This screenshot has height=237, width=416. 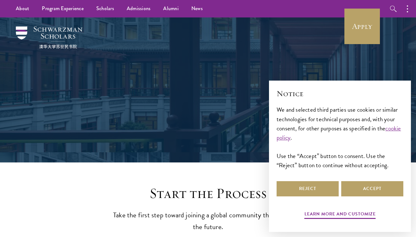 What do you see at coordinates (339, 133) in the screenshot?
I see `a: cookie policy` at bounding box center [339, 133].